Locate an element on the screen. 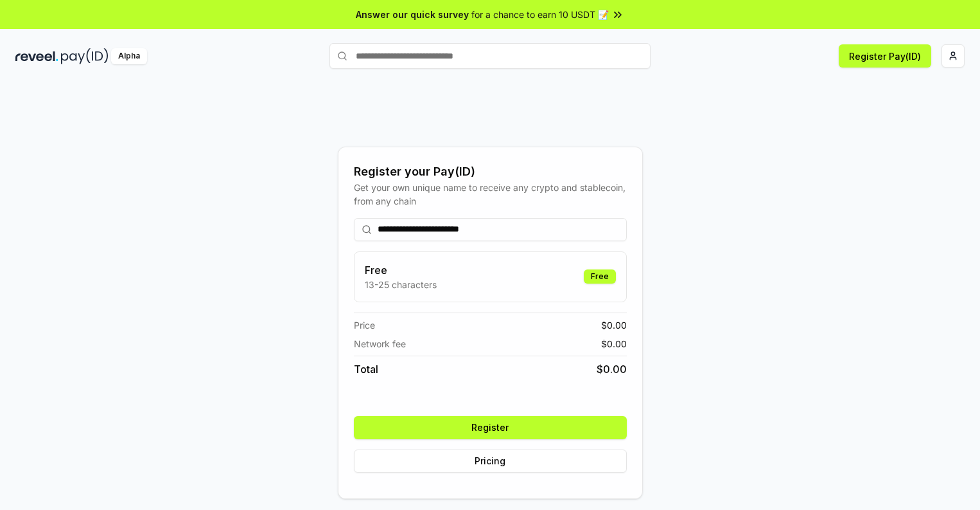  span: for a chance to earn 10 USDT 📝 is located at coordinates (540, 15).